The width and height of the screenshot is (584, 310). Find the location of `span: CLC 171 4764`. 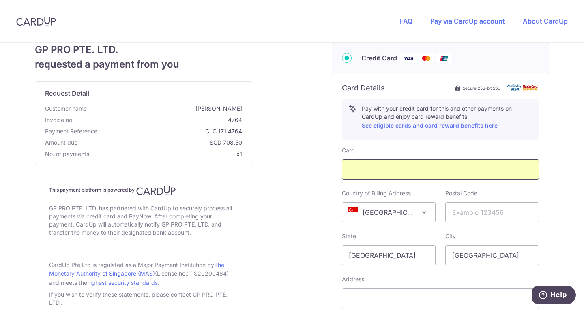

span: CLC 171 4764 is located at coordinates (171, 131).